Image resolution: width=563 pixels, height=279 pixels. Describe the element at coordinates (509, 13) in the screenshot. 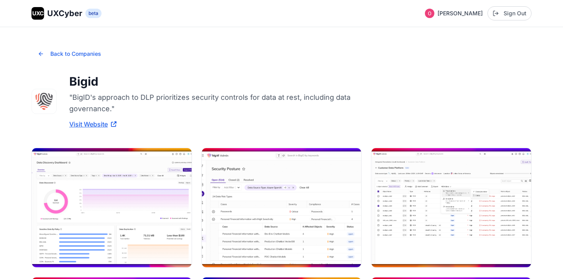

I see `button: Sign Out` at that location.